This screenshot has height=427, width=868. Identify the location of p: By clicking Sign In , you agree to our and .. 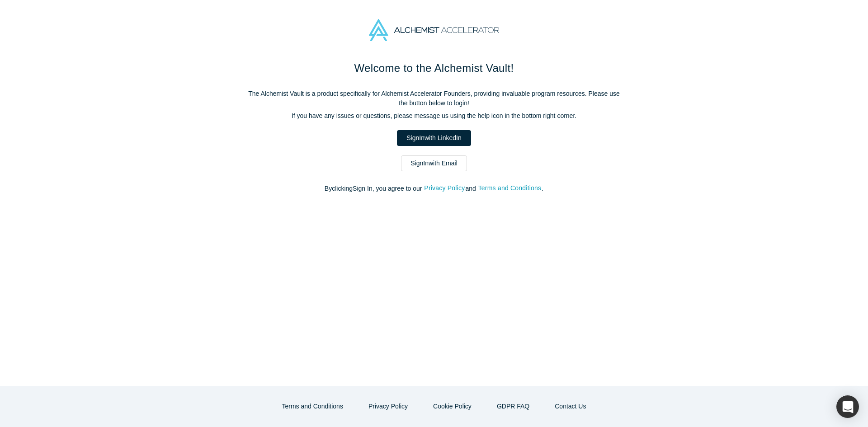
(434, 188).